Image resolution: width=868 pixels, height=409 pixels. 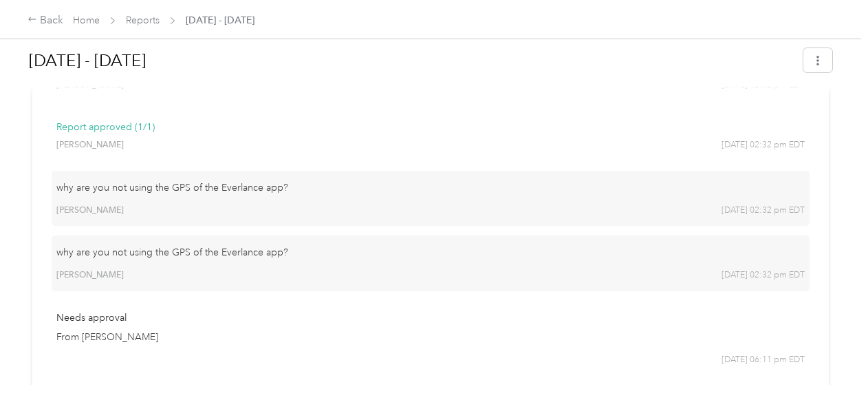 I want to click on a: Reports, so click(x=142, y=20).